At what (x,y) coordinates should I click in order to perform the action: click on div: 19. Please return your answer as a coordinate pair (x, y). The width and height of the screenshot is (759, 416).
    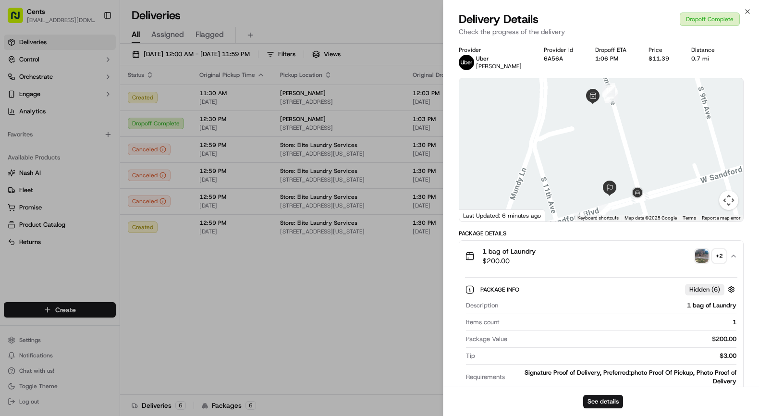
    Looking at the image, I should click on (605, 210).